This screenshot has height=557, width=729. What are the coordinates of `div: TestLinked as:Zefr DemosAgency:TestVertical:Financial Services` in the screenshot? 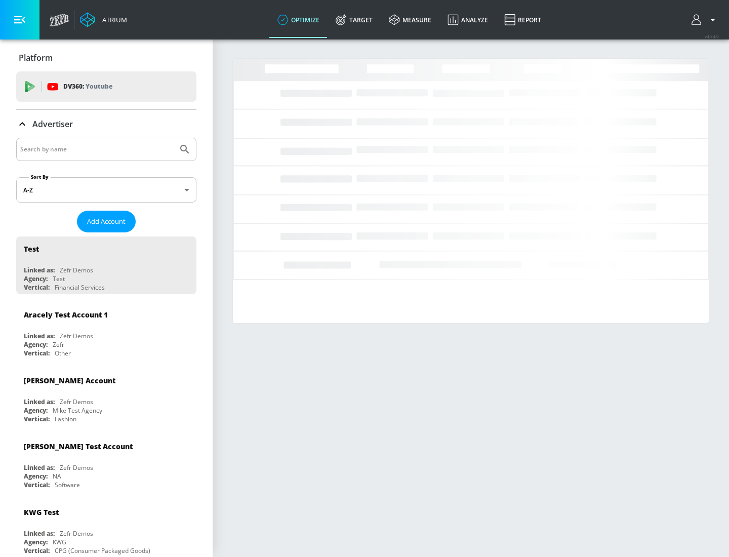 It's located at (106, 265).